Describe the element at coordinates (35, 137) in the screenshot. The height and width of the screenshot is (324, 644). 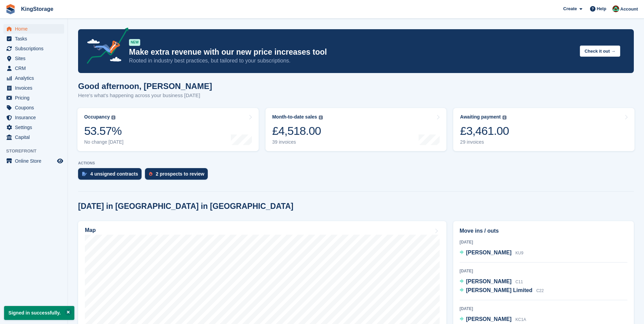
I see `span: Capital` at that location.